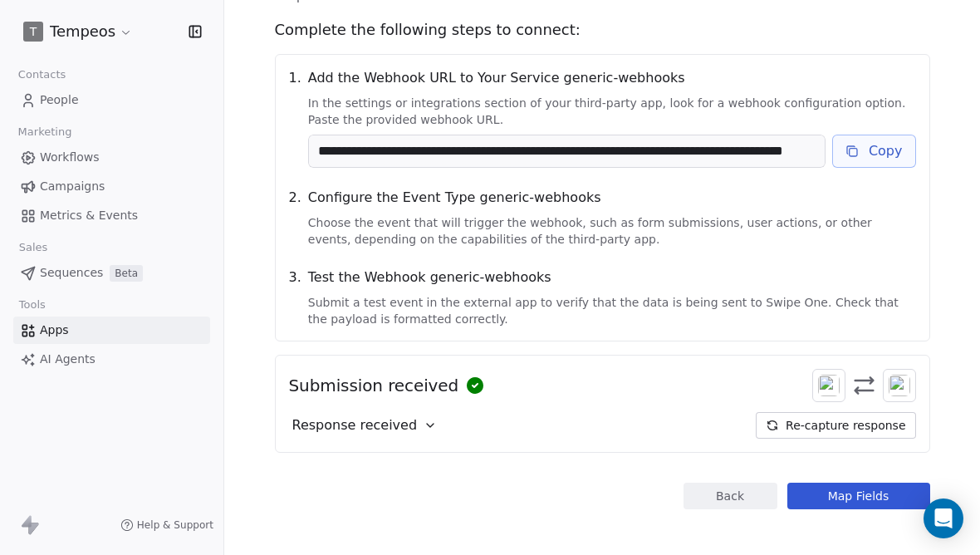  Describe the element at coordinates (295, 118) in the screenshot. I see `span: 1 .` at that location.